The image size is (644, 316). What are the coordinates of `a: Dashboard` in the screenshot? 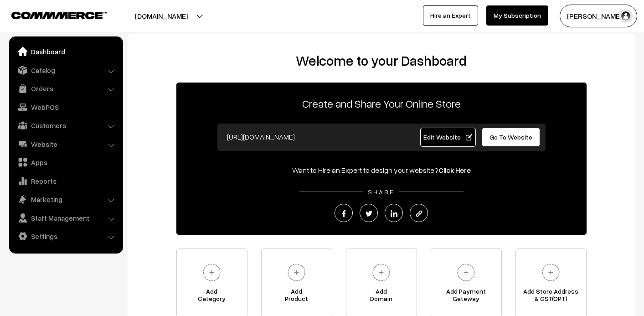 It's located at (66, 52).